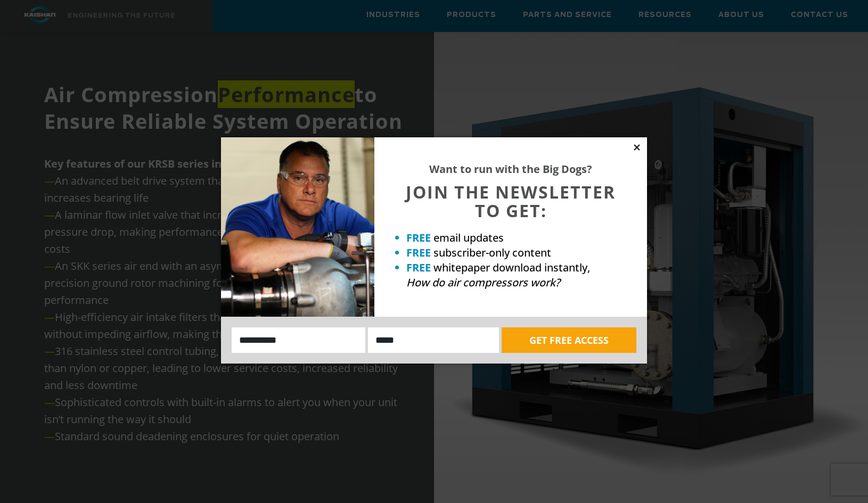 This screenshot has width=868, height=503. Describe the element at coordinates (511, 267) in the screenshot. I see `span: whitepaper download instantly,` at that location.